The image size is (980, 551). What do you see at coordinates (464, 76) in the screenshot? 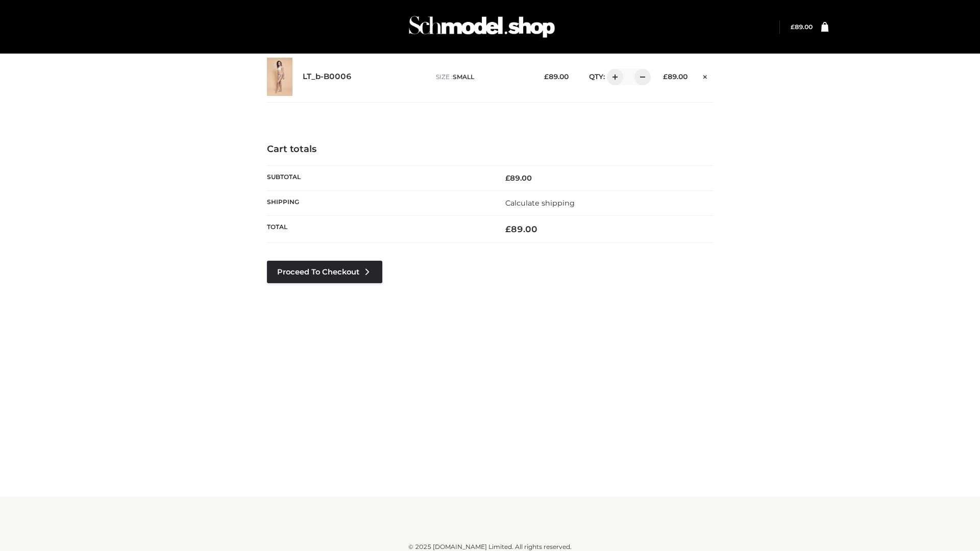
I see `span: SMALL` at bounding box center [464, 76].